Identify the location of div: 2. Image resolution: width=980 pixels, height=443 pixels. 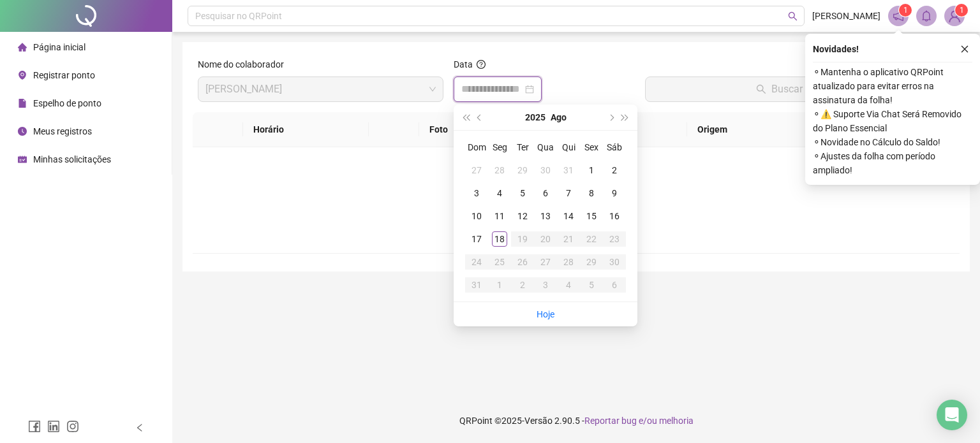
(614, 170).